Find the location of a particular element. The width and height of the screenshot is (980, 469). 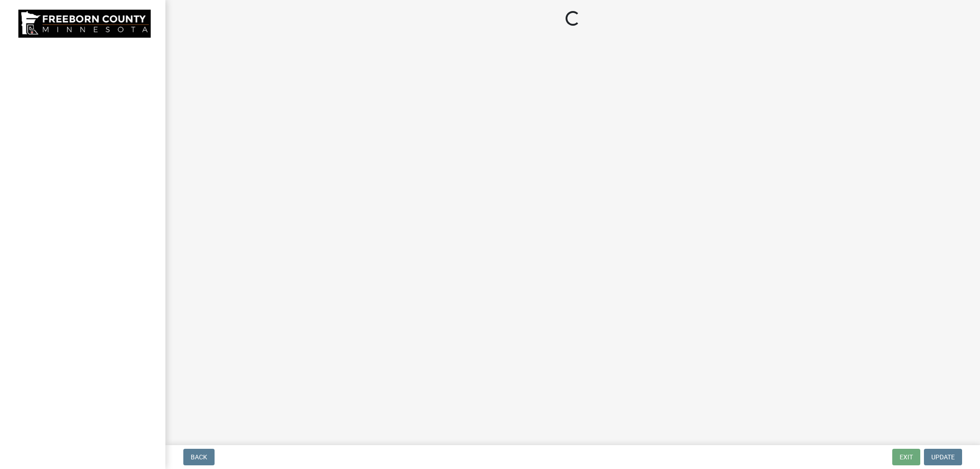

button: Exit is located at coordinates (906, 457).